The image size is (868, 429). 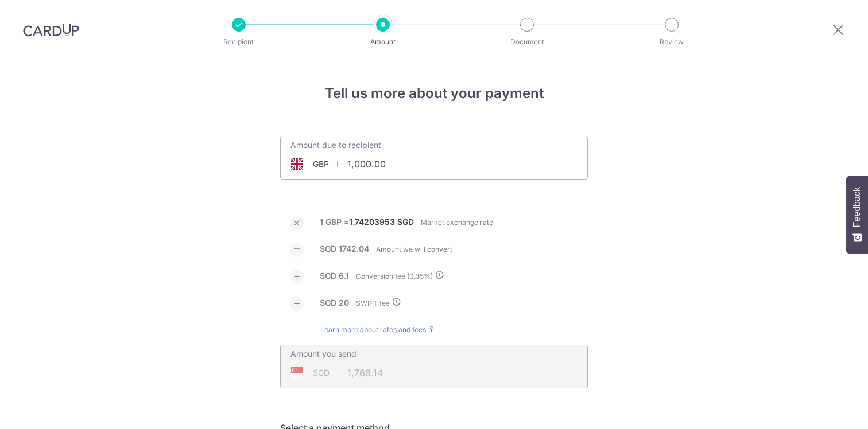 I want to click on p: Amount, so click(x=383, y=42).